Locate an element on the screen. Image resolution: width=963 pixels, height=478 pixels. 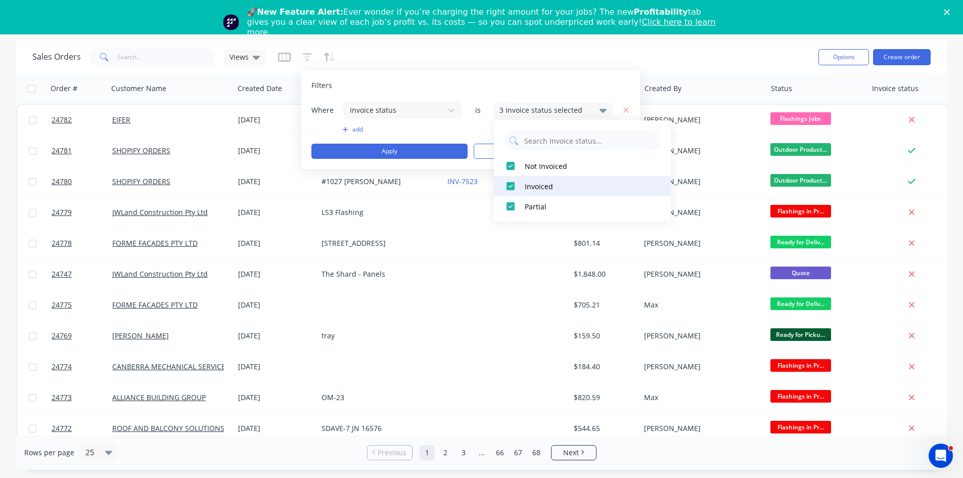
h1: Sales Orders is located at coordinates (57, 57).